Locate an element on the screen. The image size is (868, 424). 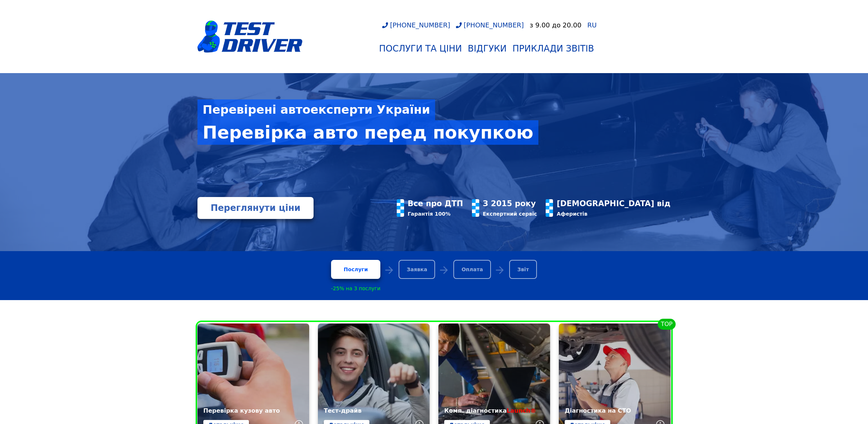
div: Комп. діагностика is located at coordinates (494, 410).